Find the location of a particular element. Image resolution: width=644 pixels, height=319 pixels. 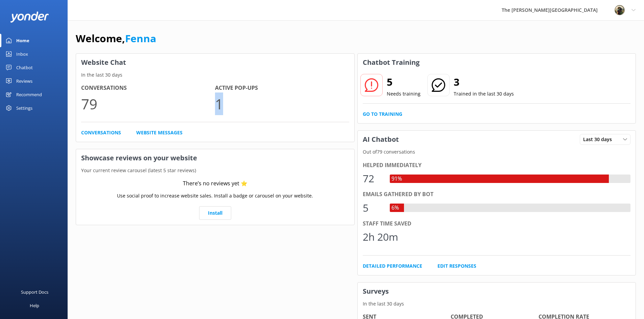

p: 1 is located at coordinates (282, 104).